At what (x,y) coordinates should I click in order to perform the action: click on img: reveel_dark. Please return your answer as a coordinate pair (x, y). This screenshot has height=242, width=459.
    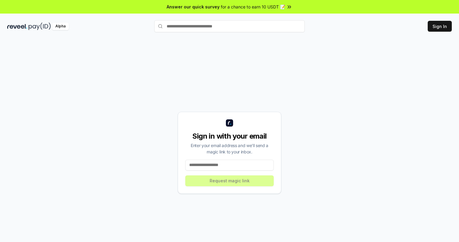
    Looking at the image, I should click on (17, 26).